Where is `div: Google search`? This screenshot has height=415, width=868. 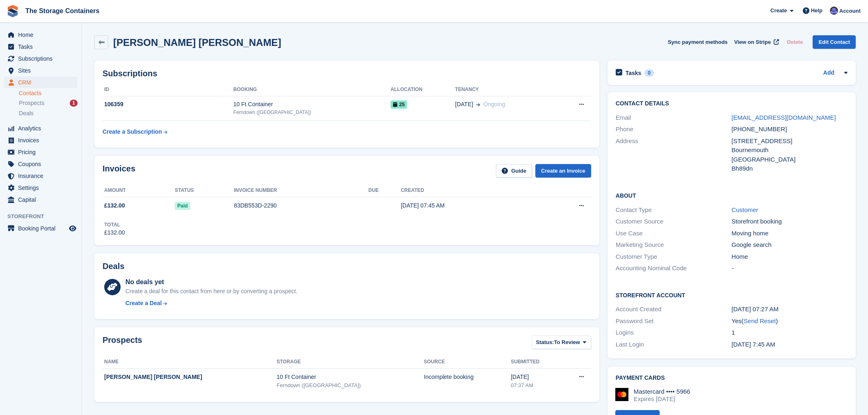
div: Google search is located at coordinates (789, 245).